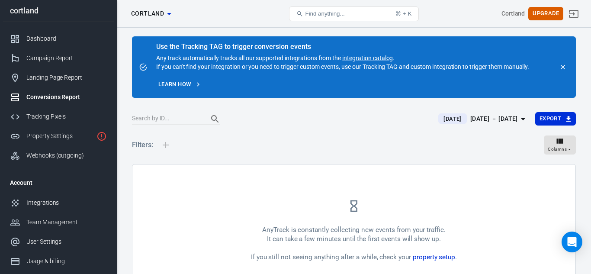  I want to click on button: Columns, so click(560, 145).